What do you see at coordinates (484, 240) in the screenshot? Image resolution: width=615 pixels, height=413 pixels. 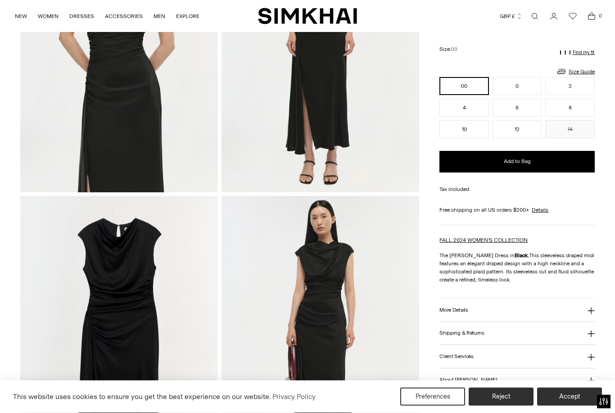 I see `a: FALL 2024 WOMEN'S COLLECTION` at bounding box center [484, 240].